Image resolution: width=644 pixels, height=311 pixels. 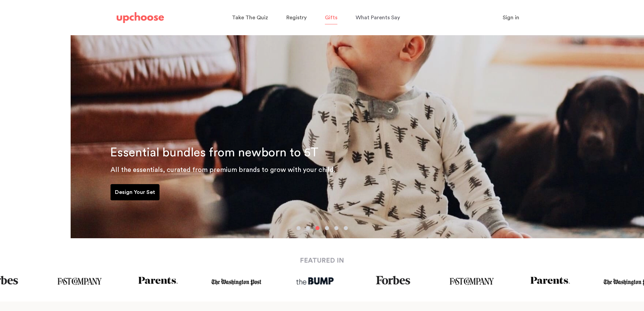 I want to click on span: Sign in, so click(x=511, y=18).